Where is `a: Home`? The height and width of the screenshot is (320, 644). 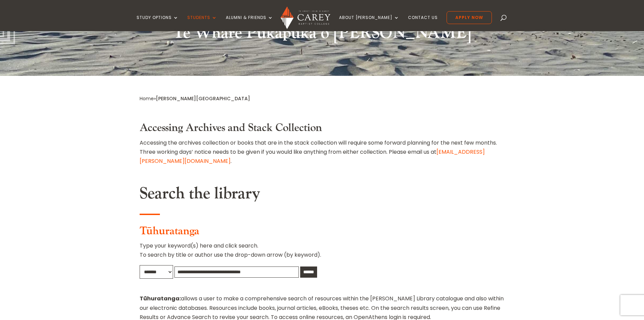
a: Home is located at coordinates (146, 98).